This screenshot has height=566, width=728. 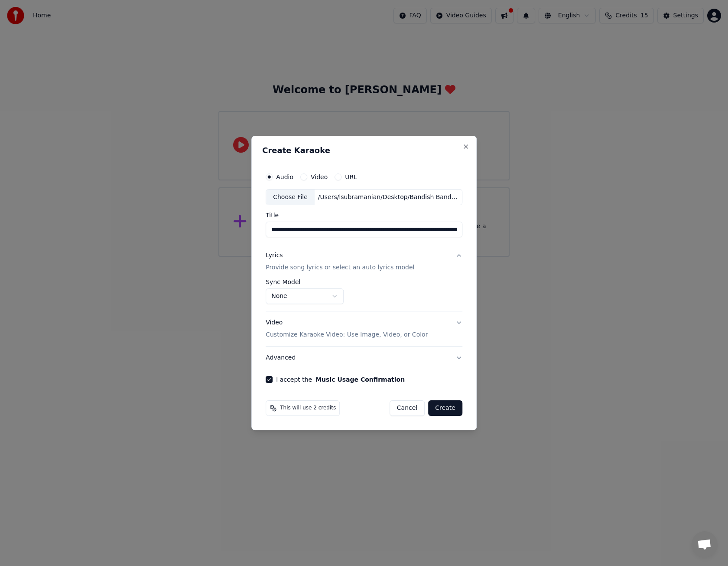 I want to click on label: Video, so click(x=319, y=177).